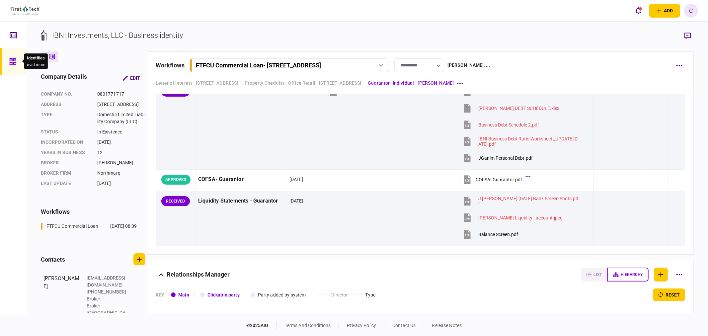 The height and width of the screenshot is (336, 708). I want to click on a: contact us, so click(404, 325).